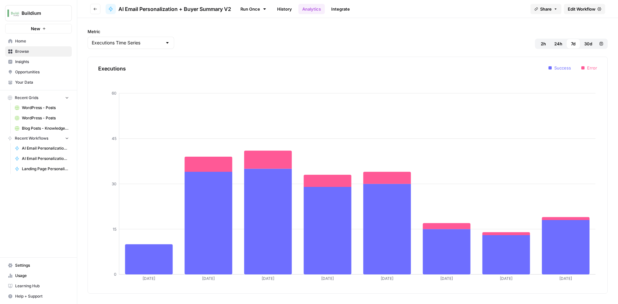 This screenshot has height=304, width=618. What do you see at coordinates (26, 98) in the screenshot?
I see `span: Recent Grids` at bounding box center [26, 98].